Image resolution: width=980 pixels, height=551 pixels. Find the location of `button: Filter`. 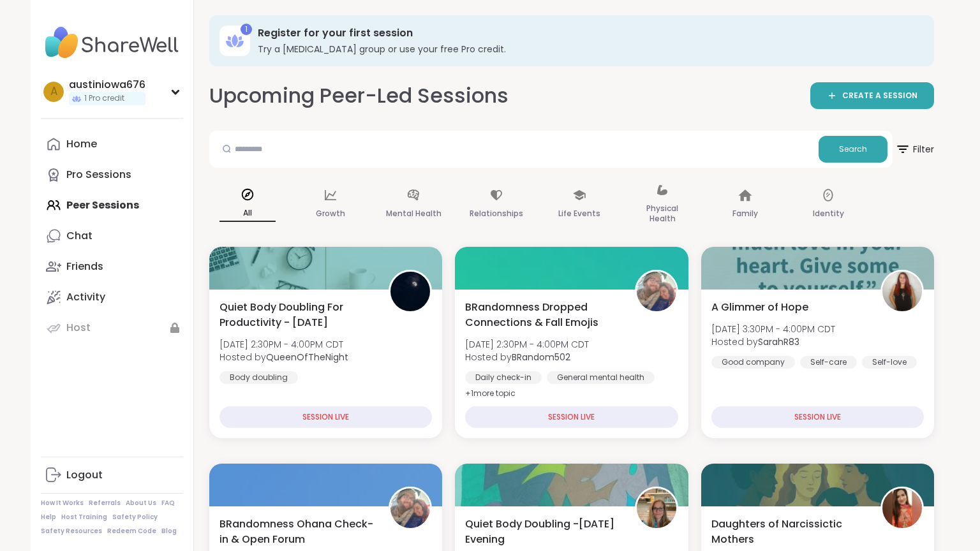

button: Filter is located at coordinates (914, 149).